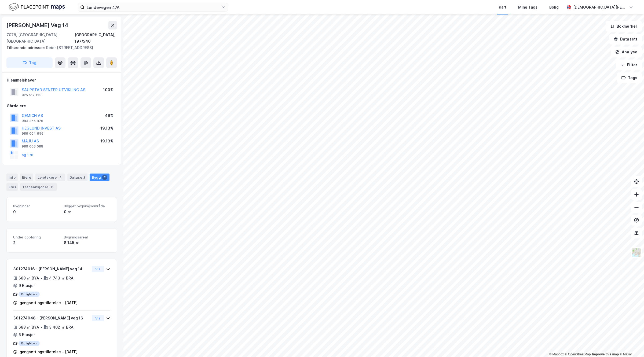  Describe the element at coordinates (33, 133) in the screenshot. I see `div: 989 004 956` at that location.